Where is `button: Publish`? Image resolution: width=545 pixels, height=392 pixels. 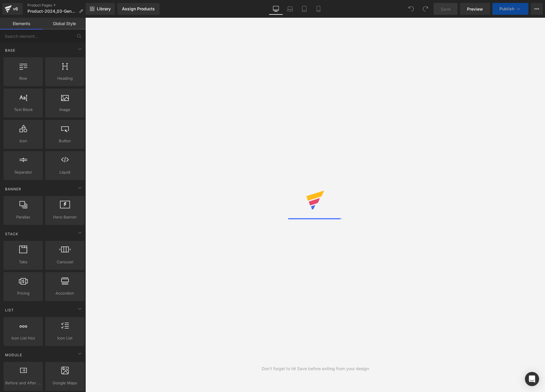
button: Publish is located at coordinates (511, 9).